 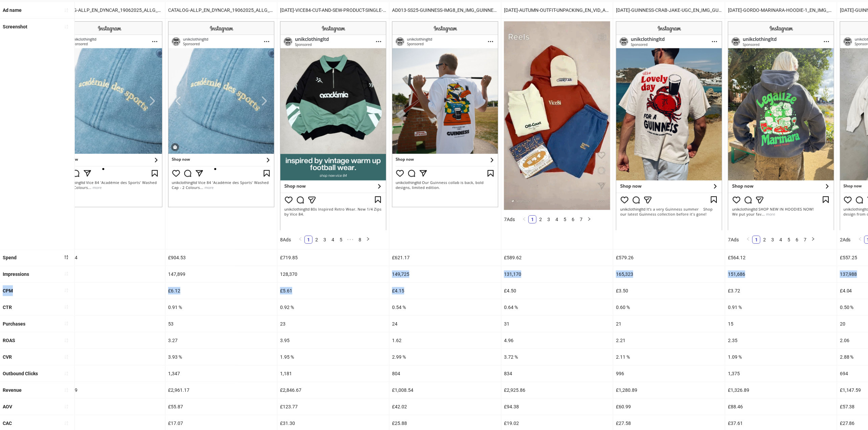 What do you see at coordinates (360, 240) in the screenshot?
I see `a: 8` at bounding box center [360, 240].